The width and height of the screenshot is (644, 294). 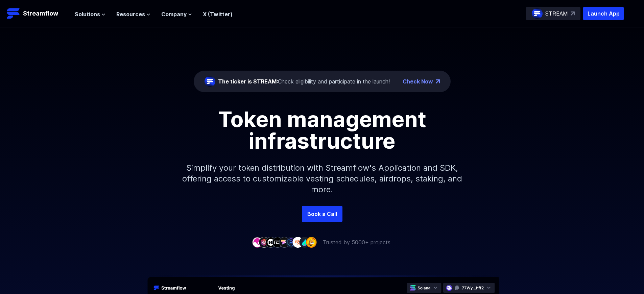 What do you see at coordinates (173, 14) in the screenshot?
I see `span: Company` at bounding box center [173, 14].